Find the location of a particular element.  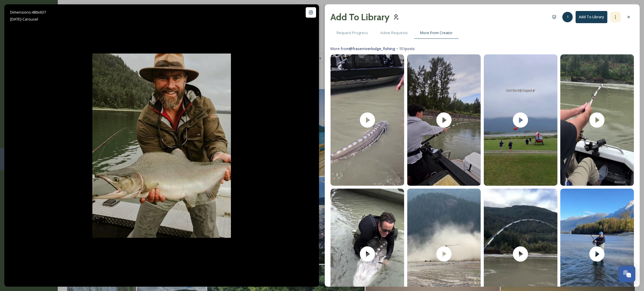

button: Open Chat is located at coordinates (627, 273).